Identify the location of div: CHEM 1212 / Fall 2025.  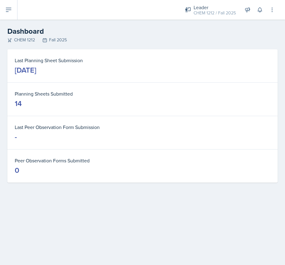
(215, 13).